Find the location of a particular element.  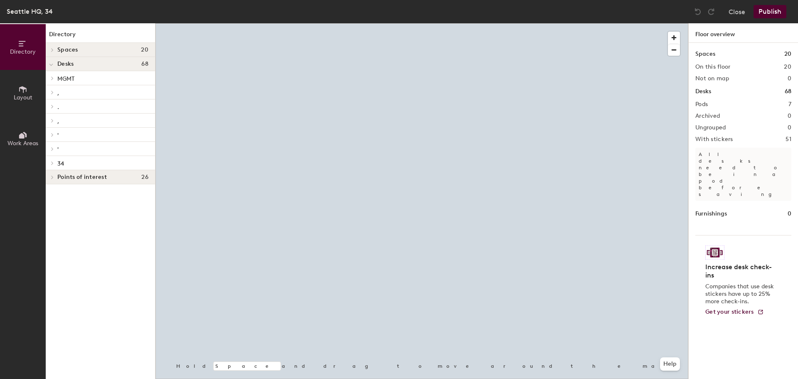

p: All desks need to be in a pod before saving is located at coordinates (743, 174).